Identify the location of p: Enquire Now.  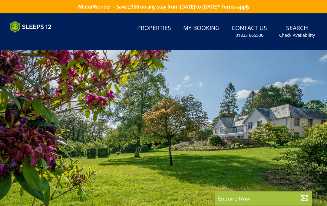
(264, 198).